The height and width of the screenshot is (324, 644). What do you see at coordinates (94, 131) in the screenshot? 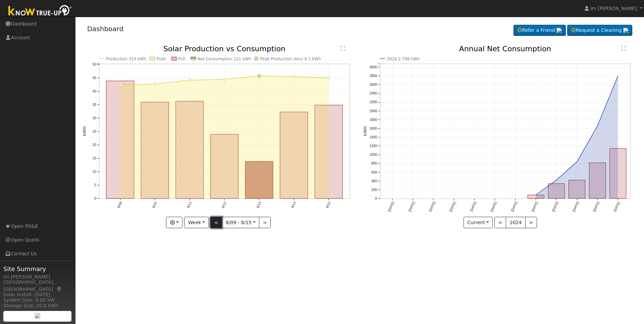
I see `text: 25` at bounding box center [94, 131].